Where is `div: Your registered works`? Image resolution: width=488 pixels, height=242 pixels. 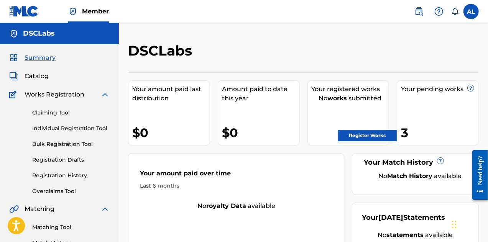
div: Your registered works is located at coordinates (350, 89).